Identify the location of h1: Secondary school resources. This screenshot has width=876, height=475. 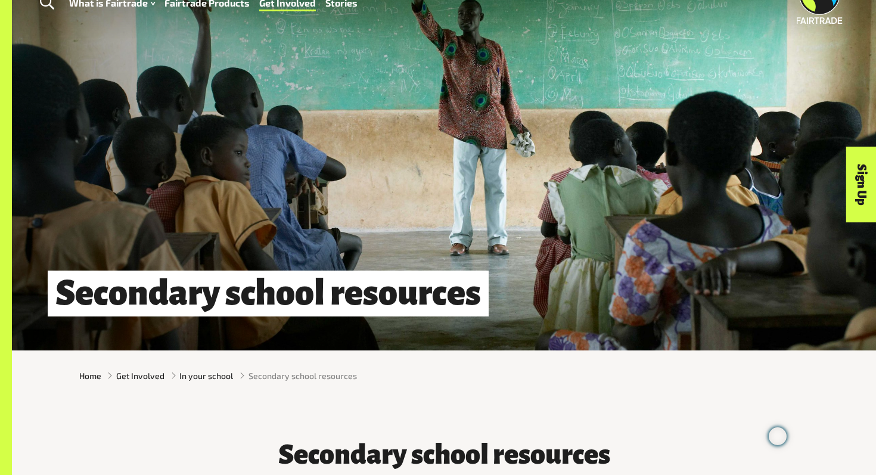
(268, 293).